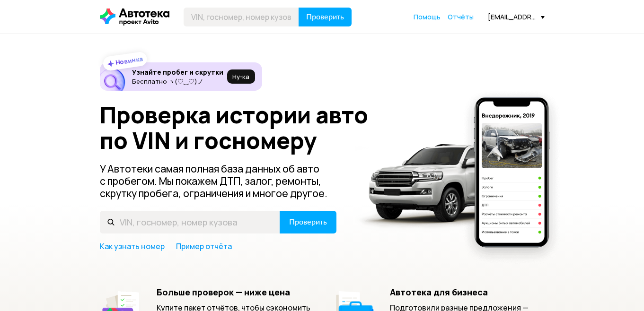 The image size is (644, 311). Describe the element at coordinates (460, 16) in the screenshot. I see `span: Отчёты` at that location.